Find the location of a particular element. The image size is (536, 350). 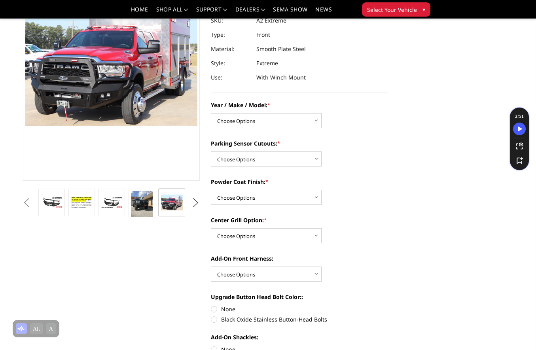

dd: Front is located at coordinates (263, 35).